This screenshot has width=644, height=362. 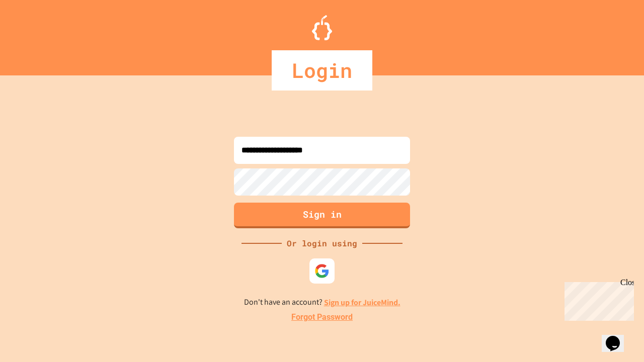 I want to click on p: Don't have an account?, so click(x=322, y=302).